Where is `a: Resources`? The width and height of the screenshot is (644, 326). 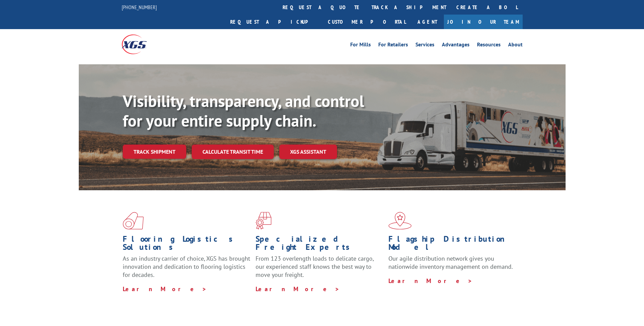 a: Resources is located at coordinates (489, 46).